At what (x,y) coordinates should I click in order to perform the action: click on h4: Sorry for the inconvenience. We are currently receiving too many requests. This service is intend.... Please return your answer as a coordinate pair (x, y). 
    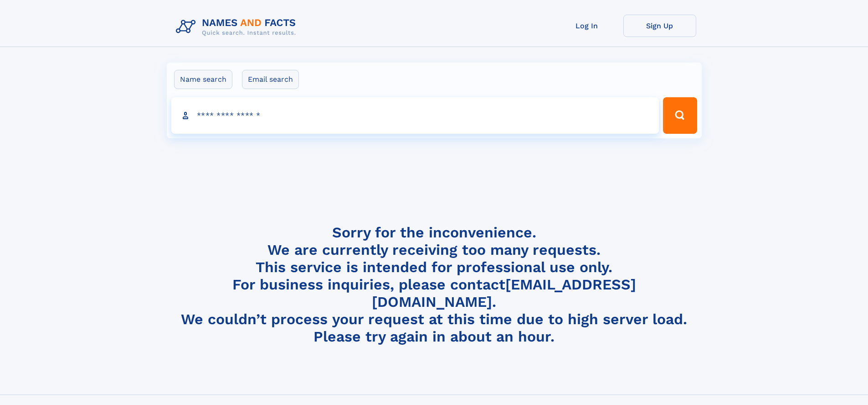
    Looking at the image, I should click on (435, 285).